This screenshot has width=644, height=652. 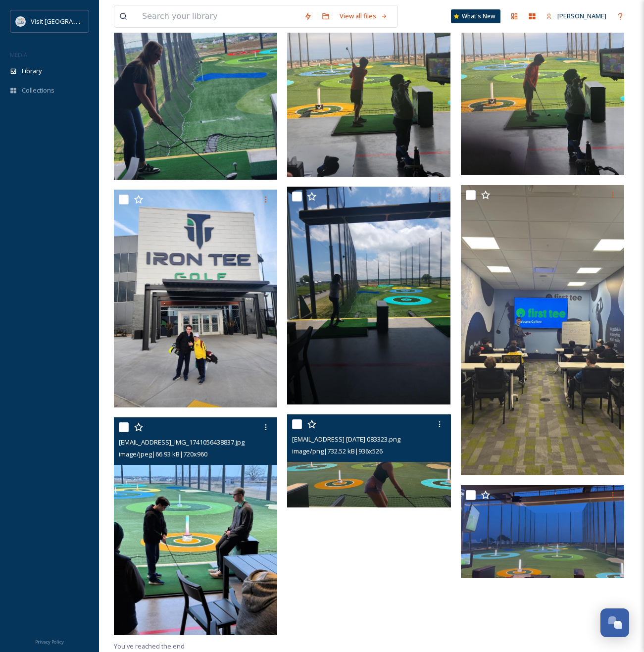 I want to click on img: ext_1745847983.611337_JKranovich@visitquadcities.com-FB_IMG_1741056438837.jpg, so click(x=195, y=526).